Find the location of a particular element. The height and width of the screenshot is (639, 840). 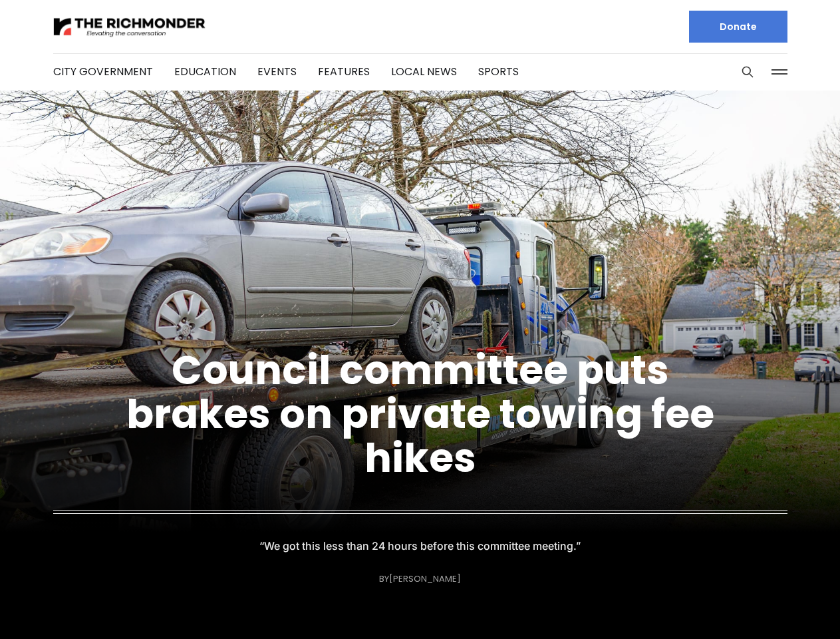

a: City Government is located at coordinates (103, 71).